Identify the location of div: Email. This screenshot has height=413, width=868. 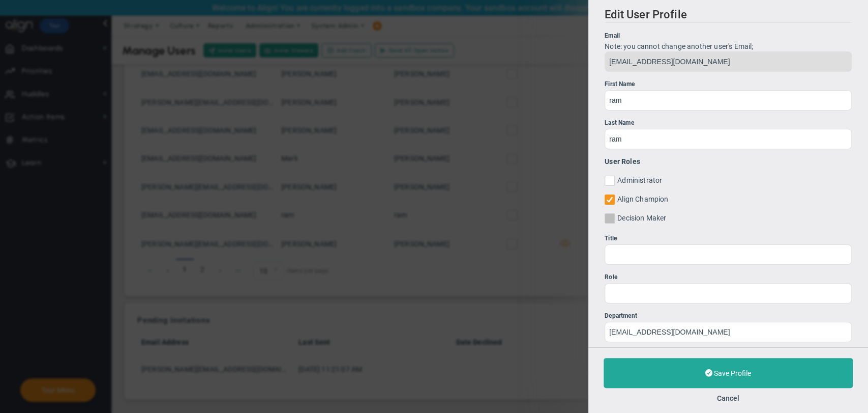
(728, 36).